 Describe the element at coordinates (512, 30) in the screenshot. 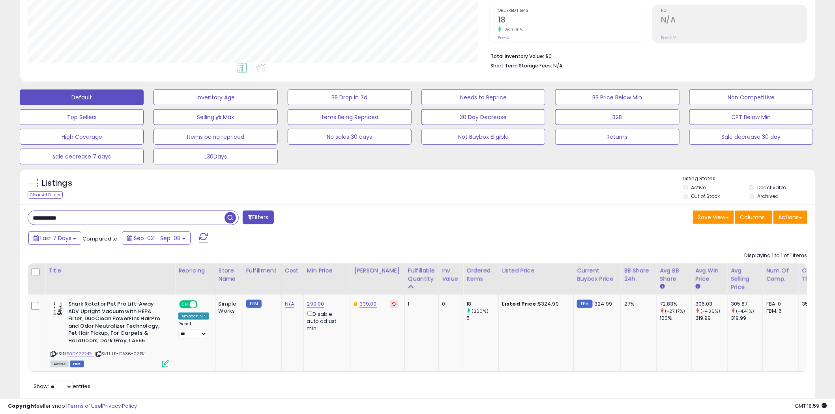

I see `small: 260.00%` at that location.